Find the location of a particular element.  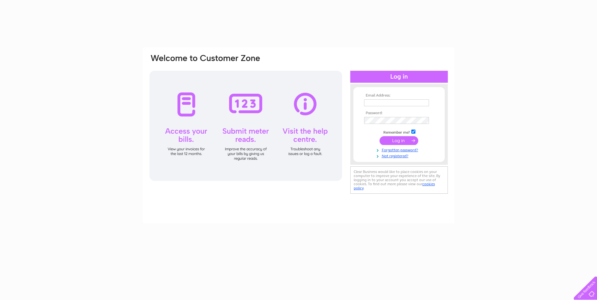

th: Password: is located at coordinates (399, 113).